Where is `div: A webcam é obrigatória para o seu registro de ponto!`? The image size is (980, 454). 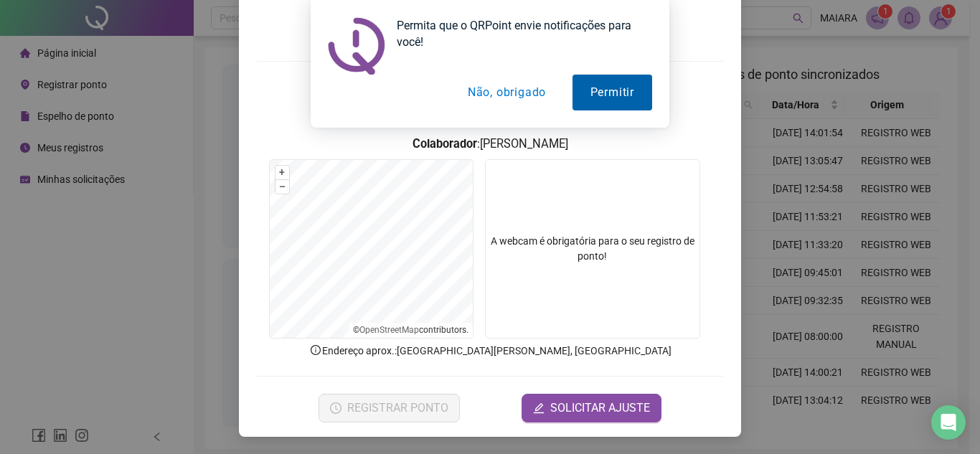
div: A webcam é obrigatória para o seu registro de ponto! is located at coordinates (593, 249).